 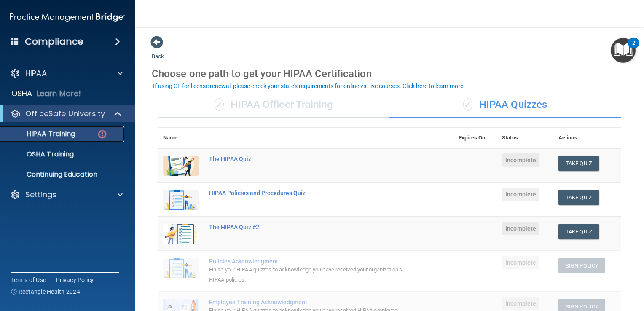 I want to click on p: Learn More!, so click(x=59, y=94).